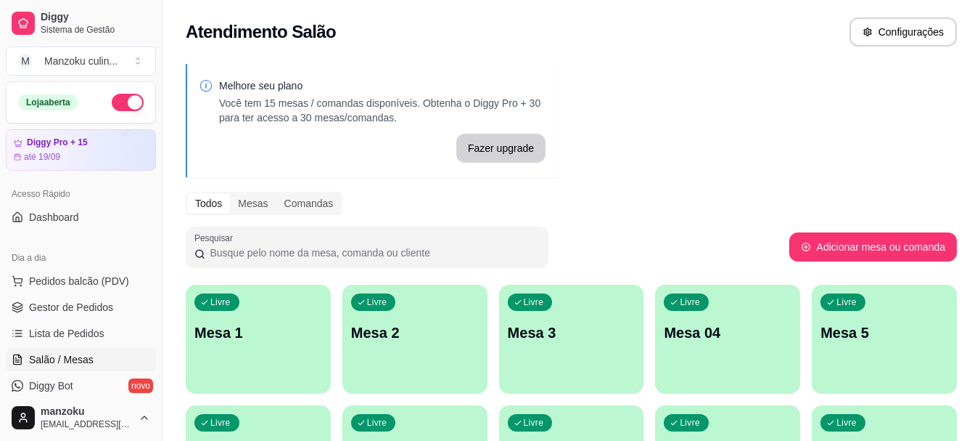 The height and width of the screenshot is (441, 980). Describe the element at coordinates (885, 339) in the screenshot. I see `button: LivreMesa 5` at that location.